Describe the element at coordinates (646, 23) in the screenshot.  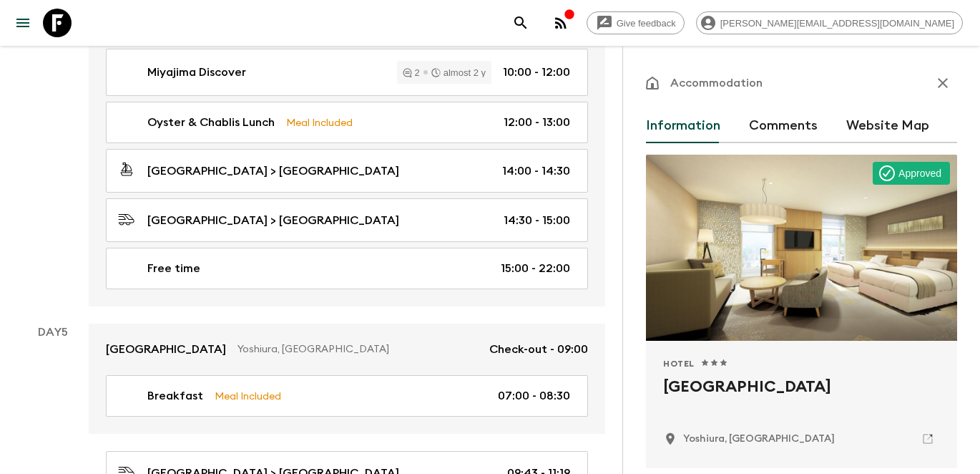
I see `span: Give feedback` at that location.